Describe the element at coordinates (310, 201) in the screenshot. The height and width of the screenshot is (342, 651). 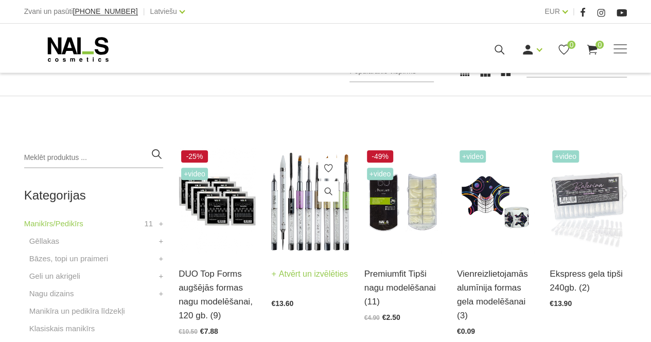
I see `a: Dažāda veida dizaina otas:- Art Magnetics tools- Spatula Tool- Fork Brush #6- Art U Slant- Oval #...` at that location.